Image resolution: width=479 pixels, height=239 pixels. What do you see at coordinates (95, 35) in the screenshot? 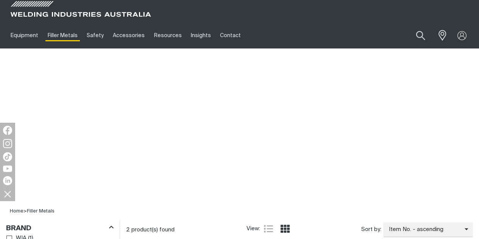
I see `a: Safety` at bounding box center [95, 35].